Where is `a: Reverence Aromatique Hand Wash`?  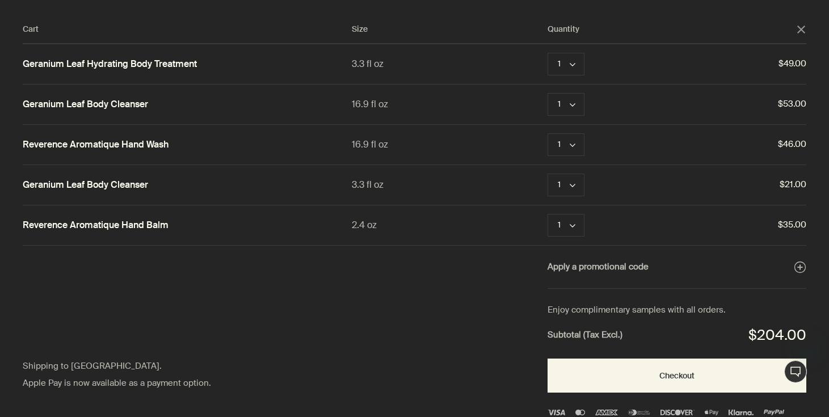 a: Reverence Aromatique Hand Wash is located at coordinates (95, 145).